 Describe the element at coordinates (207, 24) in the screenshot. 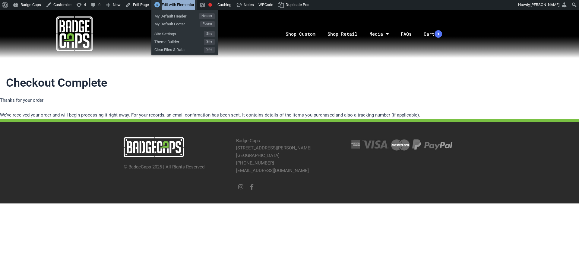

I see `span: Footer` at that location.